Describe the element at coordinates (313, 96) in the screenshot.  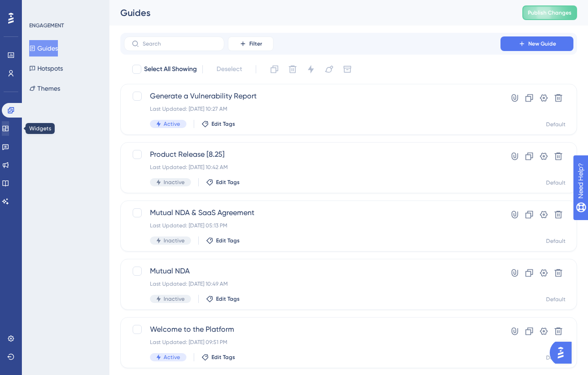
I see `span: Generate a Vulnerability Report` at that location.